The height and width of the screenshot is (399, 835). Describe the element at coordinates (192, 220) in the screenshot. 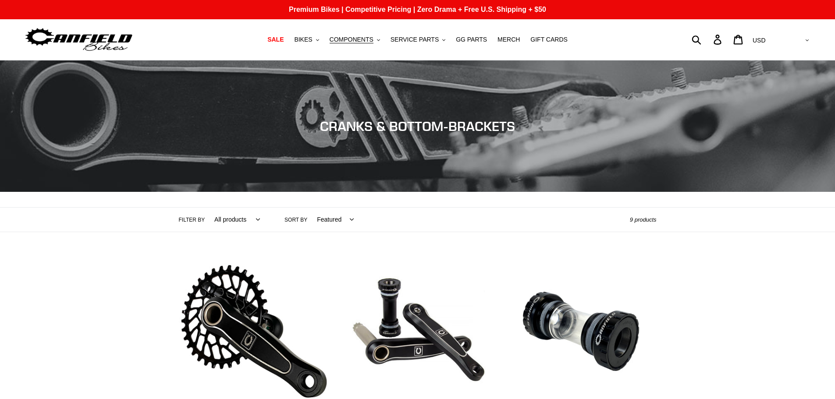

I see `label: Filter by` at that location.